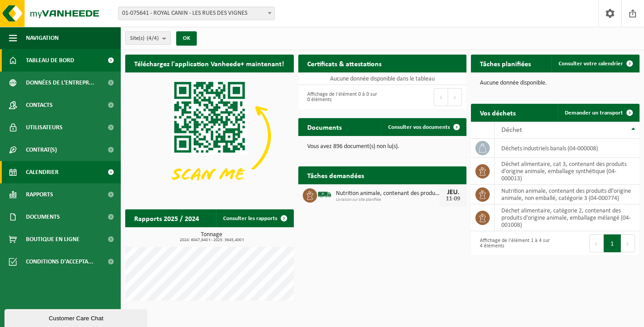 The width and height of the screenshot is (644, 327). What do you see at coordinates (60, 83) in the screenshot?
I see `span: Données de l'entrepr...` at bounding box center [60, 83].